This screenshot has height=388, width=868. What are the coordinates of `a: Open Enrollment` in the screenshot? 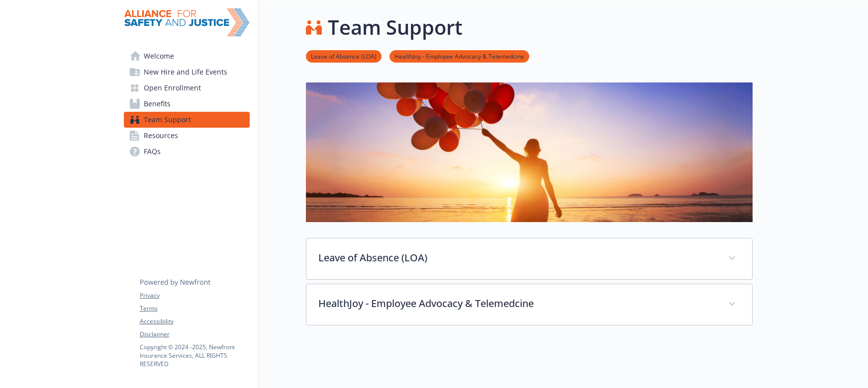 It's located at (187, 88).